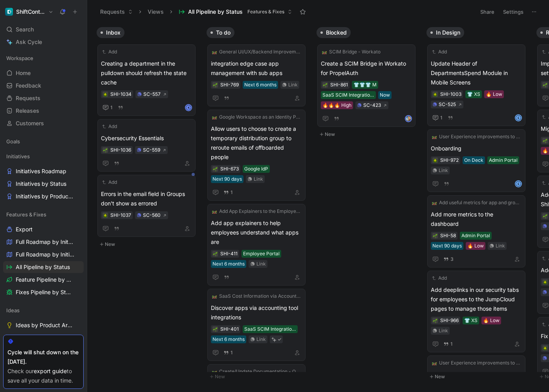  I want to click on a: Initiatives by Product Area, so click(43, 197).